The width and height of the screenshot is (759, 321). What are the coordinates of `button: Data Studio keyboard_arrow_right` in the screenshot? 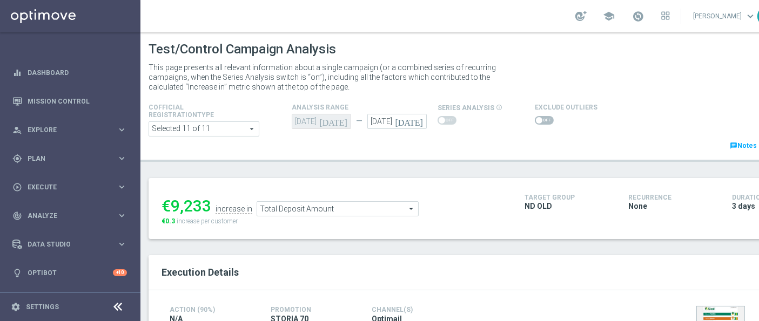 It's located at (70, 245).